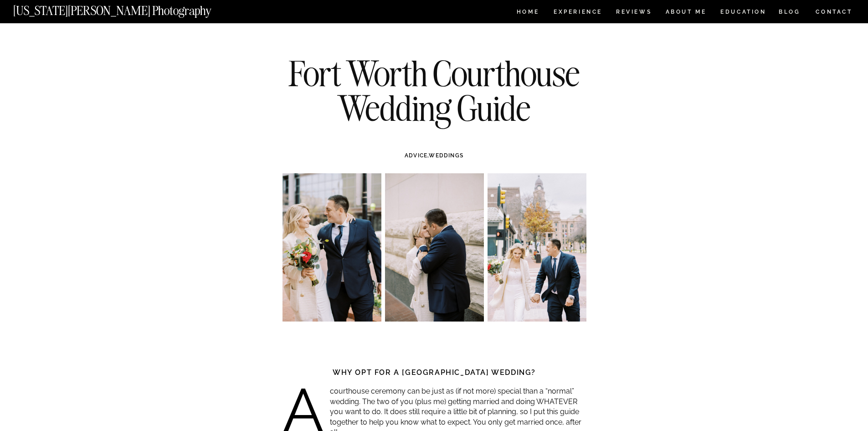 The image size is (868, 431). Describe the element at coordinates (537, 247) in the screenshot. I see `img: Fort Worth wedding` at that location.